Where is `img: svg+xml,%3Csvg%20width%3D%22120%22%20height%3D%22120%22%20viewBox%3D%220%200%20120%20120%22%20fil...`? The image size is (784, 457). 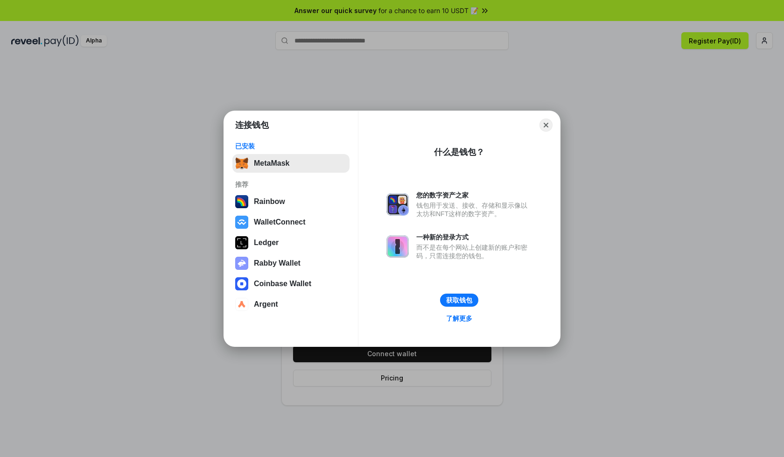 img: svg+xml,%3Csvg%20width%3D%22120%22%20height%3D%22120%22%20viewBox%3D%220%200%20120%20120%22%20fil... is located at coordinates (242, 201).